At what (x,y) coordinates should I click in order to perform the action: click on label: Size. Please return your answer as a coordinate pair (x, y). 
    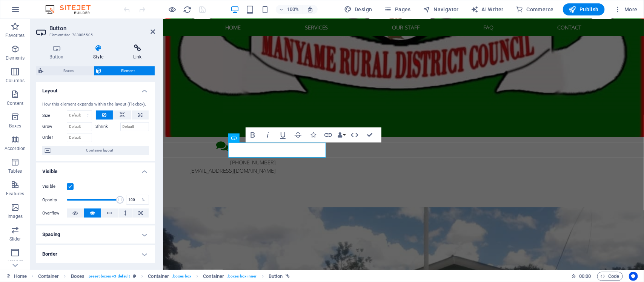
    Looking at the image, I should click on (54, 115).